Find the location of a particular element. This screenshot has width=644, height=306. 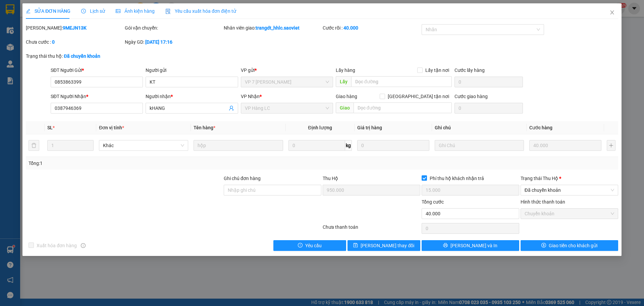

button: Close is located at coordinates (612, 13).